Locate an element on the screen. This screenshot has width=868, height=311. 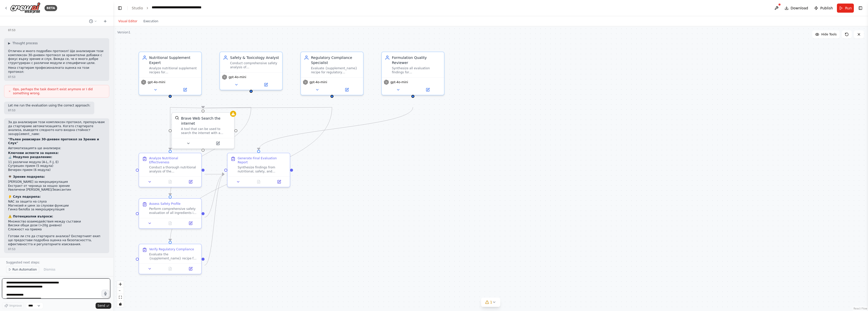
div: Nutritional Supplement Expert is located at coordinates (174, 60).